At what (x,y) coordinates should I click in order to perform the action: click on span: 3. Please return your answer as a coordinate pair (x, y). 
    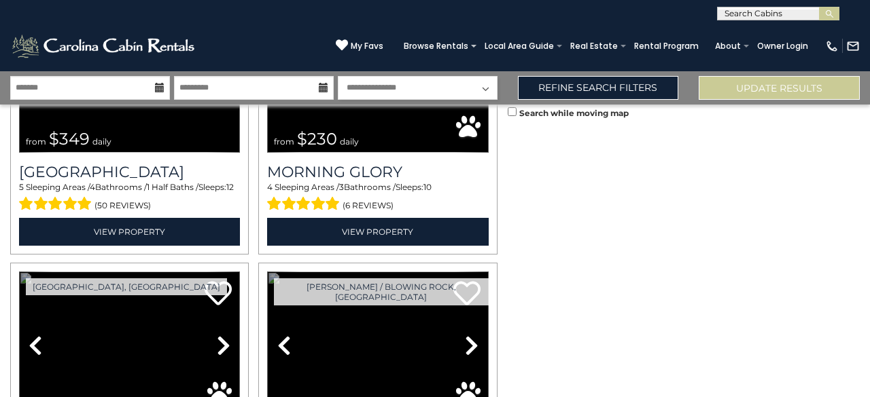
    Looking at the image, I should click on (341, 187).